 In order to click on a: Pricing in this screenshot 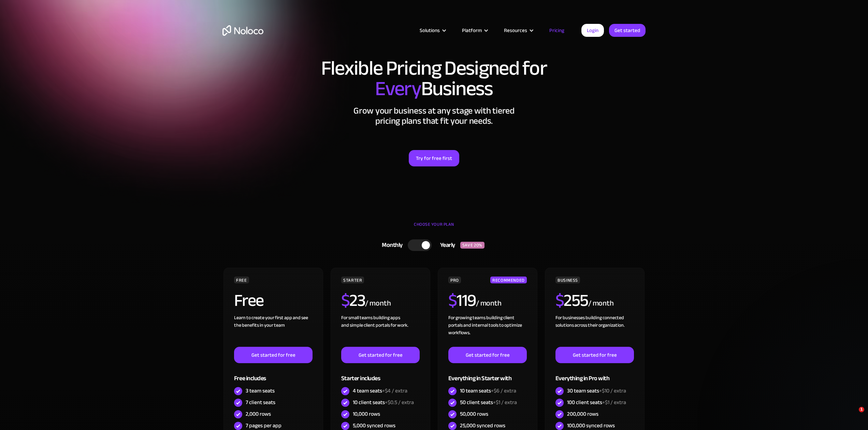, I will do `click(557, 30)`.